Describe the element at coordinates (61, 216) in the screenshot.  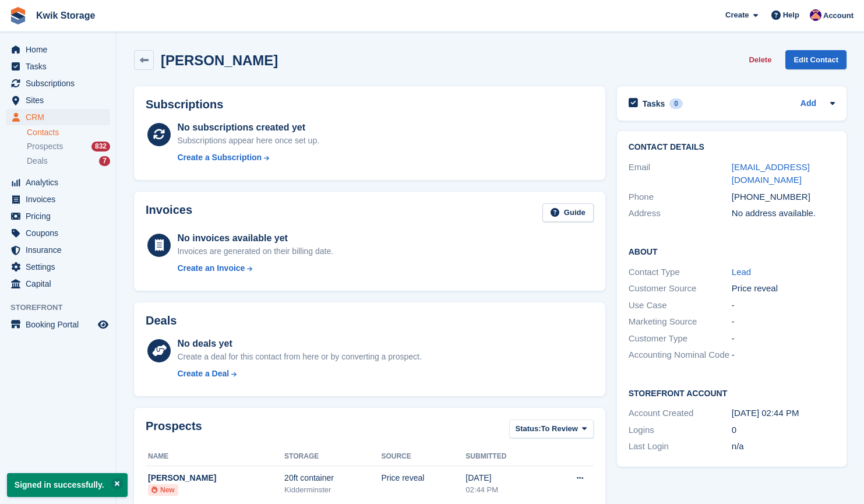
I see `span: Pricing` at that location.